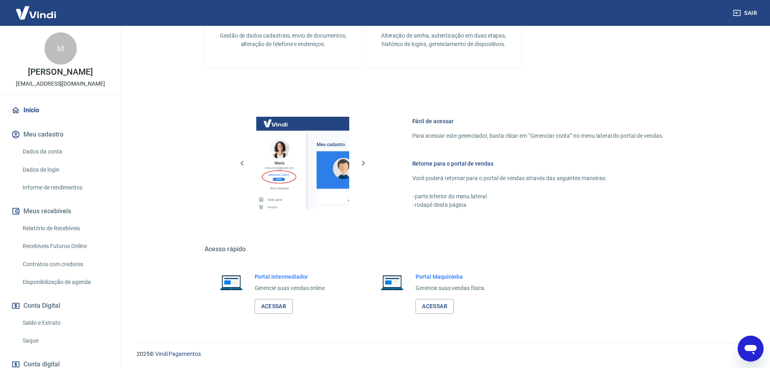 The width and height of the screenshot is (770, 368). What do you see at coordinates (303, 163) in the screenshot?
I see `img: Imagem da dashboard mostrando o botão de gerenciar conta na sidebar no lado esquerdo` at bounding box center [303, 163].